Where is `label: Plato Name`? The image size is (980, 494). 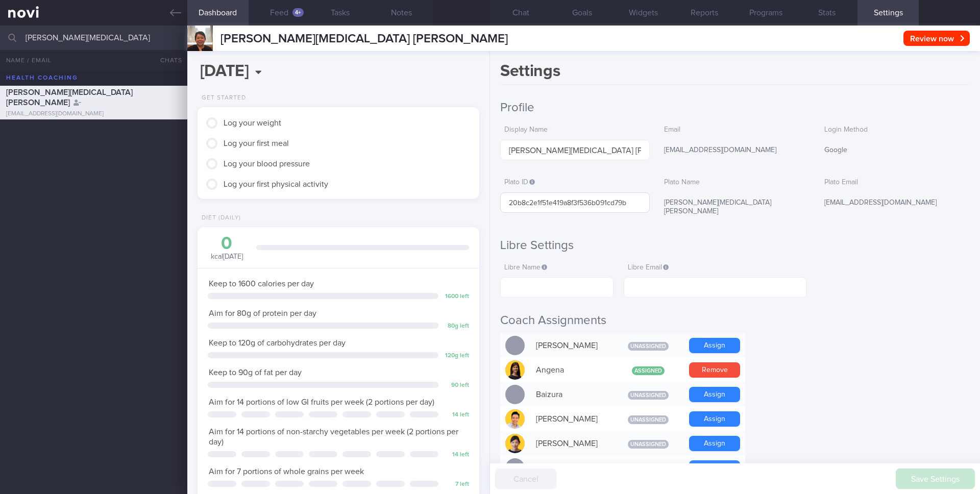
label: Plato Name is located at coordinates (735, 183).